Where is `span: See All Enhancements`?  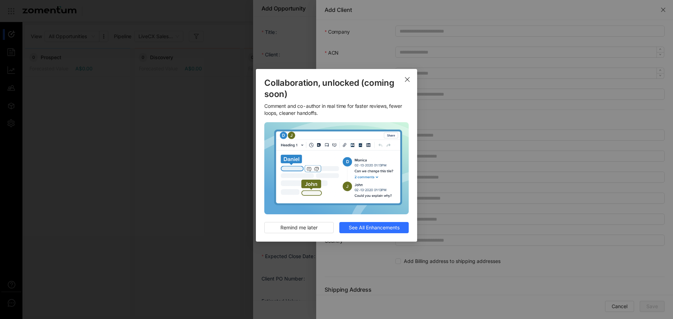 span: See All Enhancements is located at coordinates (374, 228).